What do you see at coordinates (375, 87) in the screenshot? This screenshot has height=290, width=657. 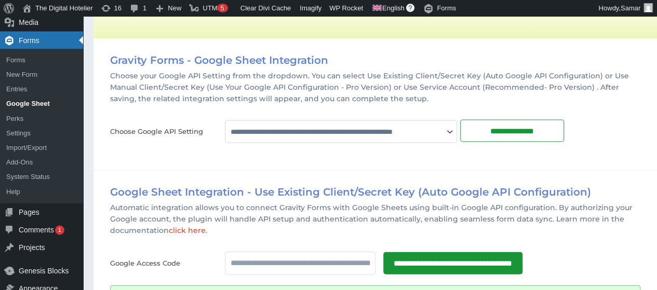 I see `p: Choose your Google API Setting from the dropdown. You can select Use Existing Client/Secret Key (...` at bounding box center [375, 87].